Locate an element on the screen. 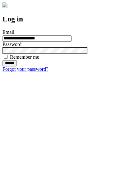 The image size is (140, 185). h2: Log in is located at coordinates (70, 19).